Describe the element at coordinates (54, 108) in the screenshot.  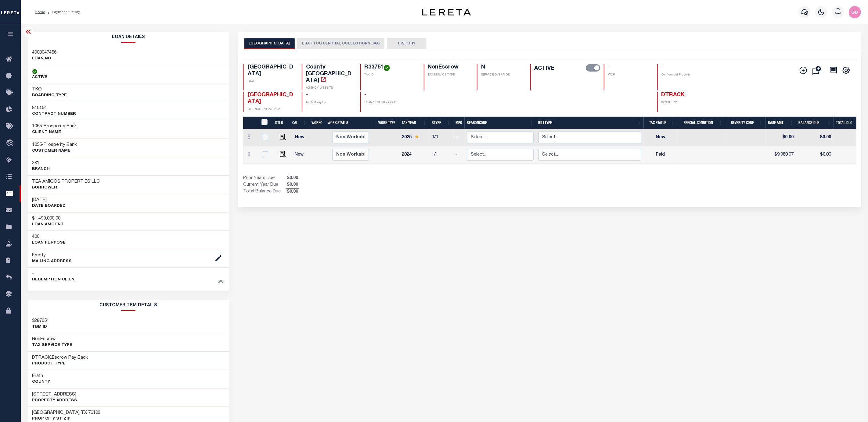
I see `h3: 840154` at that location.